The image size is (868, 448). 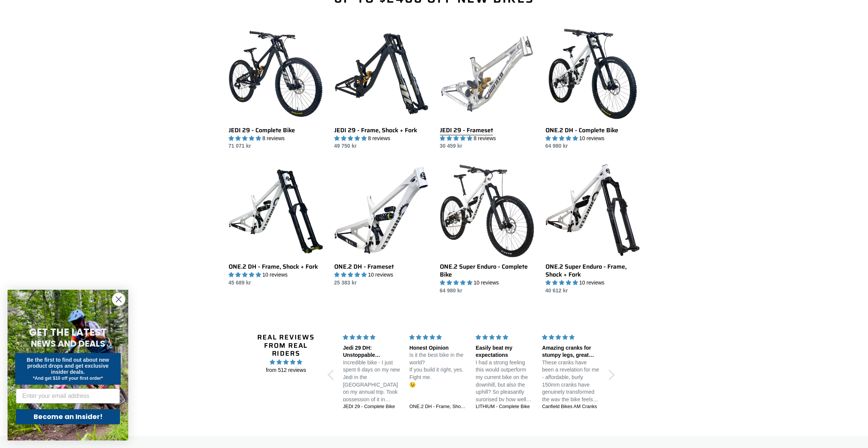 What do you see at coordinates (286, 362) in the screenshot?
I see `span: 4.96 stars` at bounding box center [286, 362].